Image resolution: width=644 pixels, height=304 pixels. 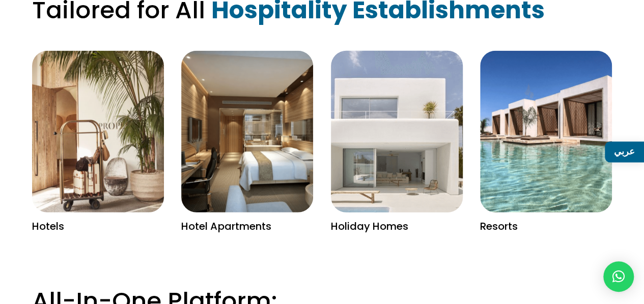 What do you see at coordinates (397, 132) in the screenshot?
I see `img: Holiday-Homes-compressed` at bounding box center [397, 132].